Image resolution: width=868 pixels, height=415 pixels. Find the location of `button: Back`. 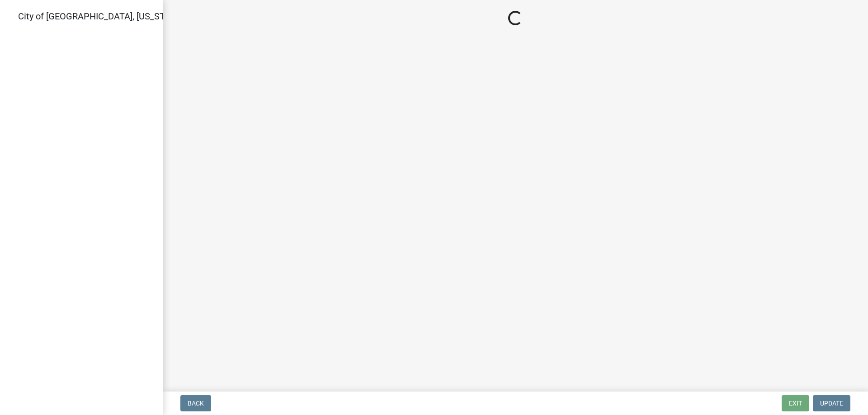

button: Back is located at coordinates (196, 403).